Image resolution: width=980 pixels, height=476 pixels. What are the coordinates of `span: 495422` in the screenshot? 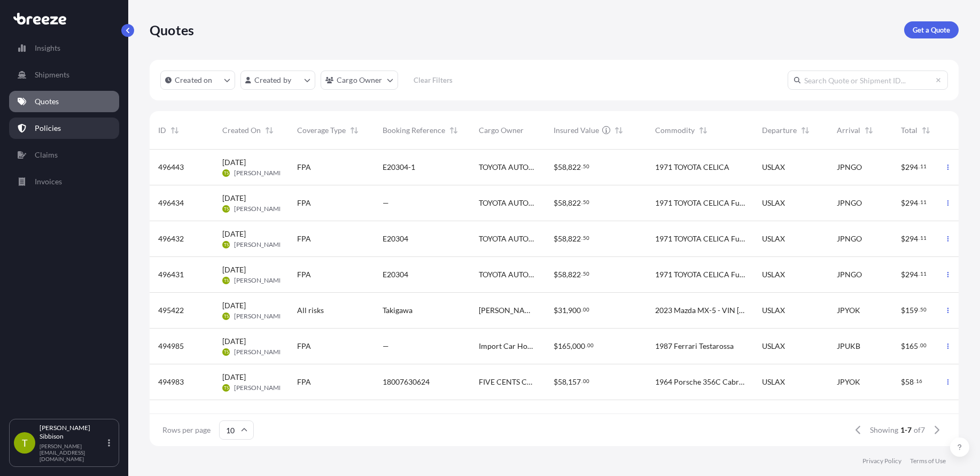 It's located at (171, 311).